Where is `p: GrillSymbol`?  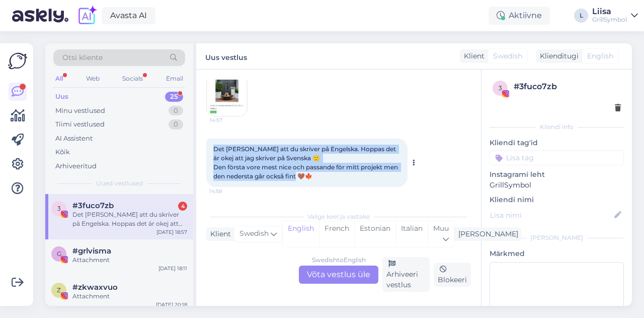 p: GrillSymbol is located at coordinates (557, 185).